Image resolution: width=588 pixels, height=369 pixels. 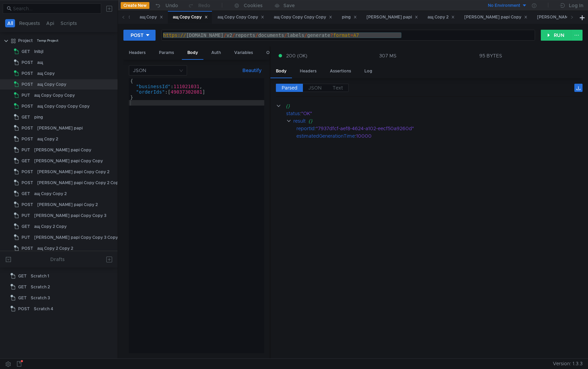 What do you see at coordinates (40, 276) in the screenshot?
I see `div: Scratch 1` at bounding box center [40, 276].